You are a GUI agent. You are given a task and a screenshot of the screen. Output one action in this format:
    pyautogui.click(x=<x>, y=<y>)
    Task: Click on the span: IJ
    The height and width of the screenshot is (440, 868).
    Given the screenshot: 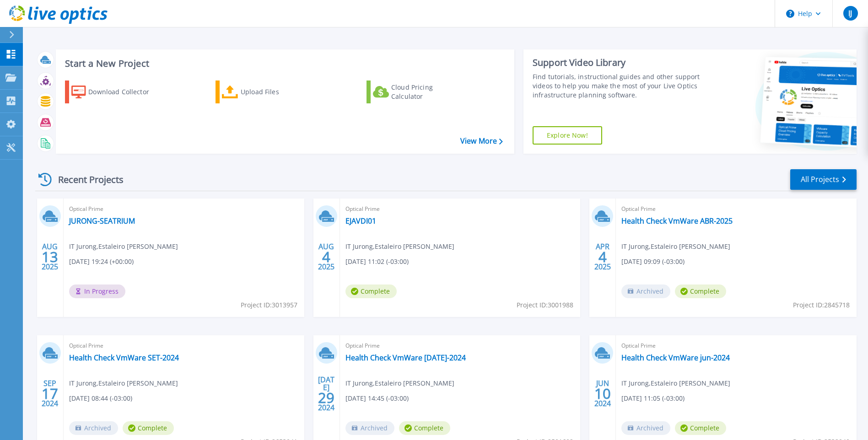 What is the action you would take?
    pyautogui.click(x=850, y=13)
    